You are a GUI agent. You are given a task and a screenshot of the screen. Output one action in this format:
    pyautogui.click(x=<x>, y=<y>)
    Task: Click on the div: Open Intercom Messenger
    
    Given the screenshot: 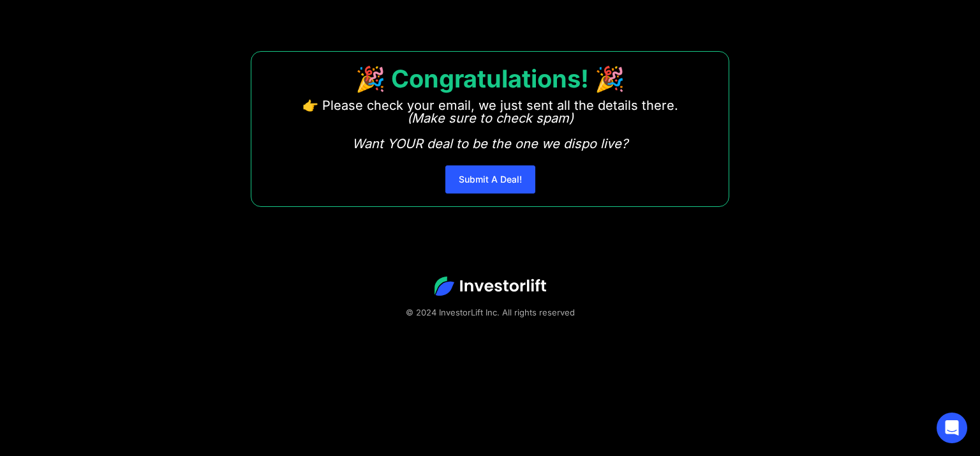 What is the action you would take?
    pyautogui.click(x=951, y=427)
    